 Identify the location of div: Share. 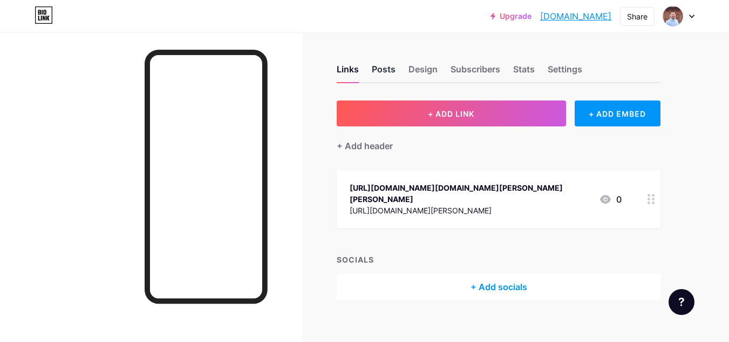
(637, 16).